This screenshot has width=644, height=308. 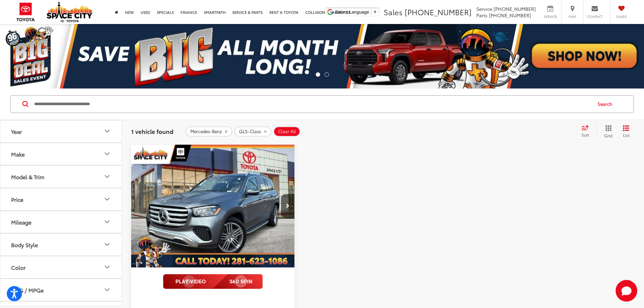 I want to click on input: Search by Make, Model, or Keyword, so click(x=312, y=104).